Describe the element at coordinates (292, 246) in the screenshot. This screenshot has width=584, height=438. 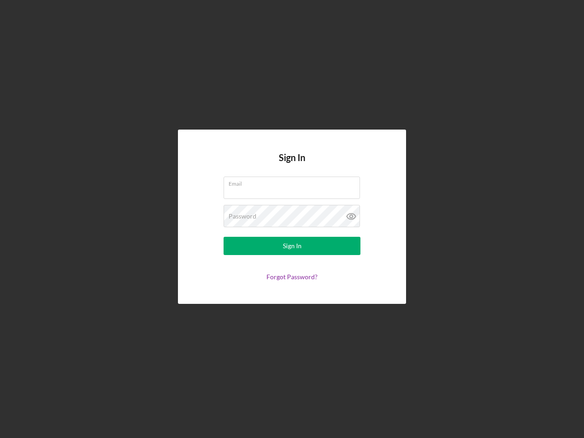
I see `button: Sign In` at that location.